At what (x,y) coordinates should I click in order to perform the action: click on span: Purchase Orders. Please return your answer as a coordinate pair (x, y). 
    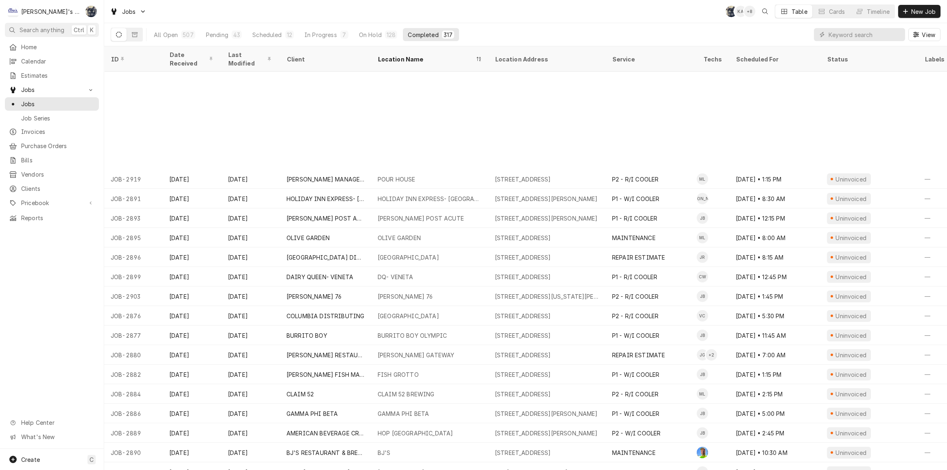
    Looking at the image, I should click on (58, 146).